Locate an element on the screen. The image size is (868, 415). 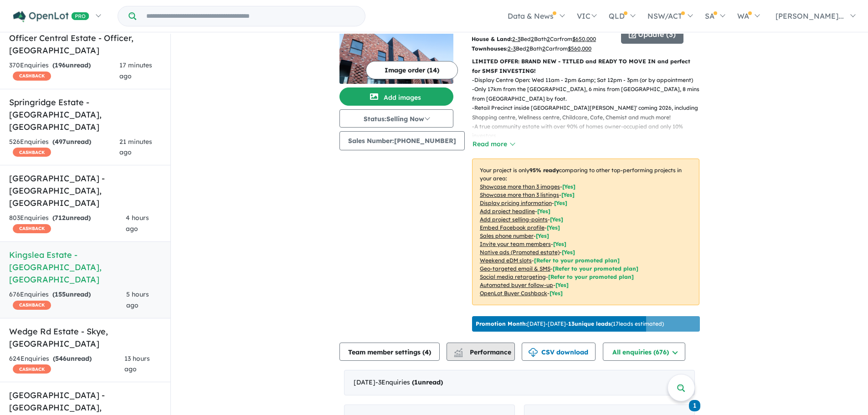
button: Read more is located at coordinates (494, 144).